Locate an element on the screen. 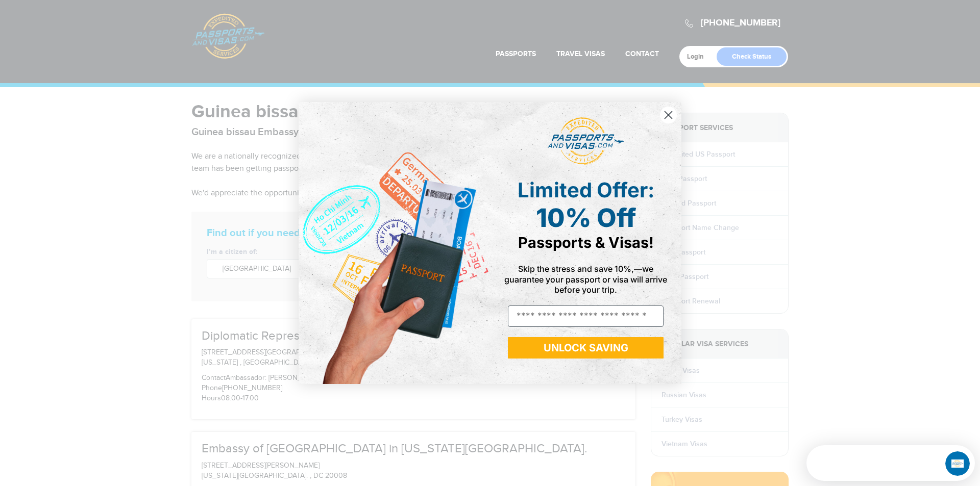  img: passports and visas is located at coordinates (586, 141).